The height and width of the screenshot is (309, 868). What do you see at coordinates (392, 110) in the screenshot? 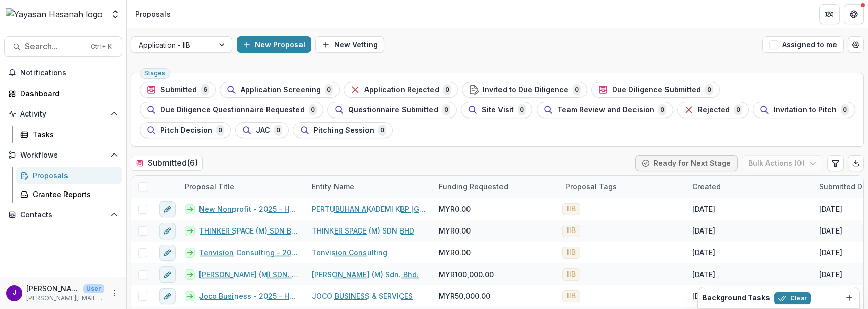
I see `button: Questionnaire Submitted0` at bounding box center [392, 110].